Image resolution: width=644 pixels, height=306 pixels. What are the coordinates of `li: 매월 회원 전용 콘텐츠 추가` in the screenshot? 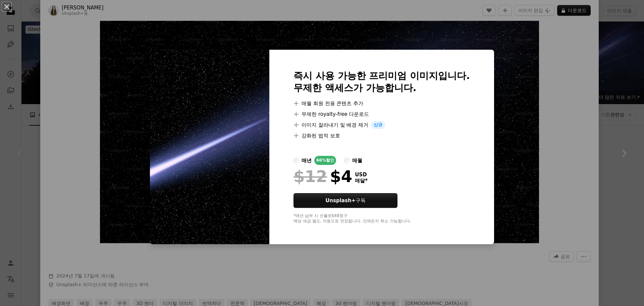 It's located at (382, 104).